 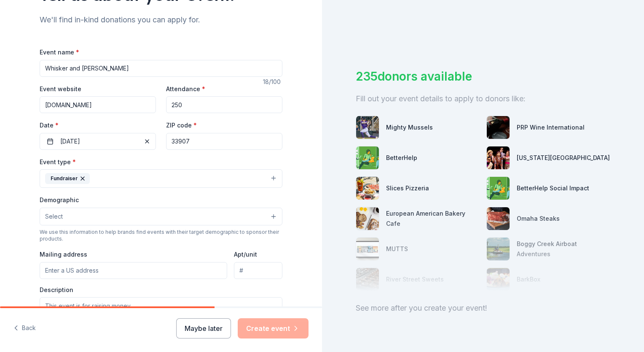 What do you see at coordinates (245, 254) in the screenshot?
I see `label: Apt/unit` at bounding box center [245, 254].